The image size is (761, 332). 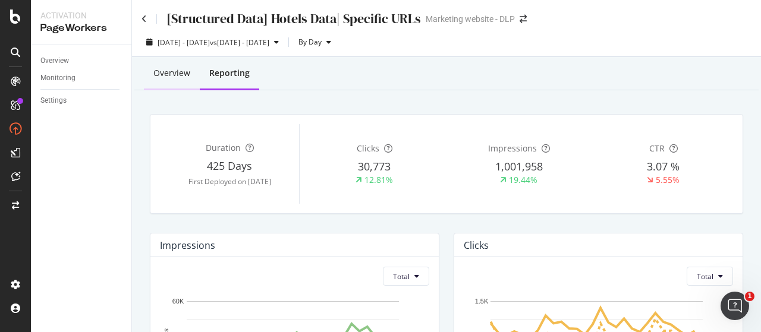 What do you see at coordinates (54, 100) in the screenshot?
I see `div: Settings` at bounding box center [54, 100].